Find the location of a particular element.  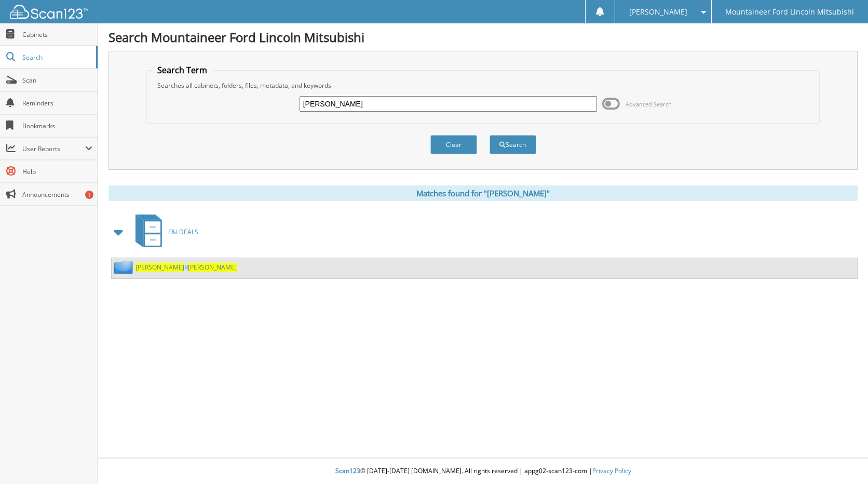

span: User Reports is located at coordinates (53, 148).